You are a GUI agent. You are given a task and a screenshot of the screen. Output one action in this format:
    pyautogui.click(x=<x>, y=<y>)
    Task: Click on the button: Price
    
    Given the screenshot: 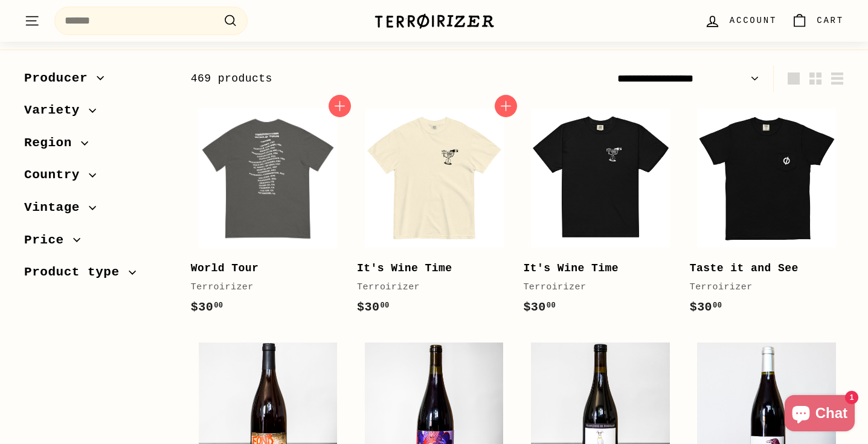 What is the action you would take?
    pyautogui.click(x=98, y=243)
    